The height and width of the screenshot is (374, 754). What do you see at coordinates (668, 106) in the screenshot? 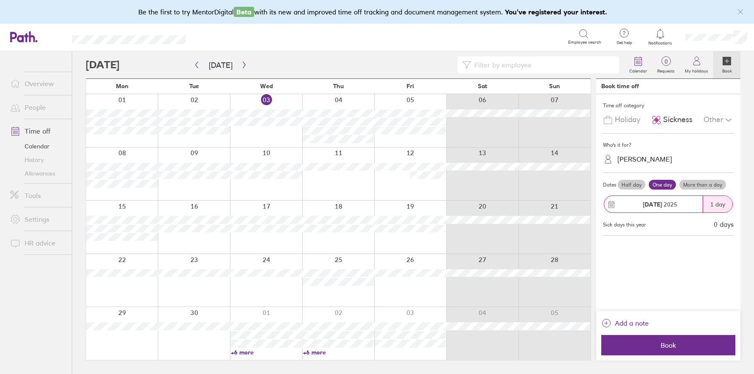
I see `div: Time off category` at bounding box center [668, 106].